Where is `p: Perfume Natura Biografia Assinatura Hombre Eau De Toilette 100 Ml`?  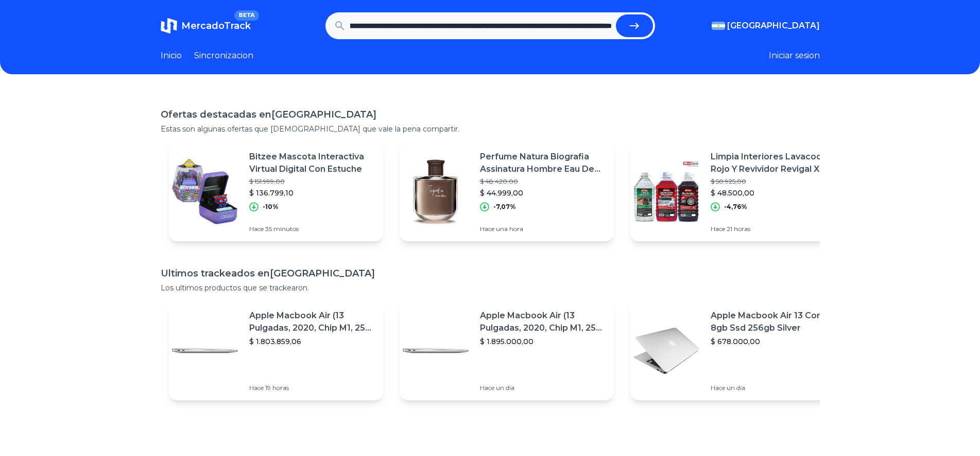 p: Perfume Natura Biografia Assinatura Hombre Eau De Toilette 100 Ml is located at coordinates (543, 163).